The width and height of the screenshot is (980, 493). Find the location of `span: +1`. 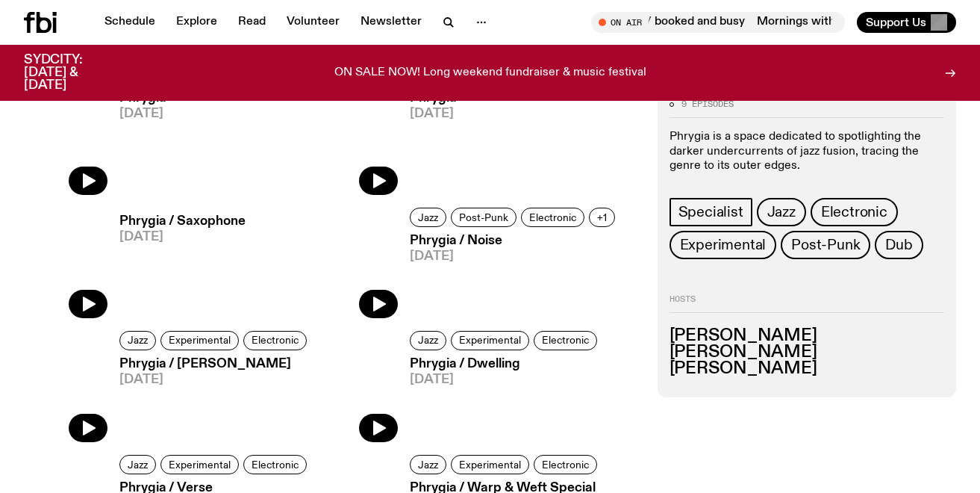

span: +1 is located at coordinates (602, 216).